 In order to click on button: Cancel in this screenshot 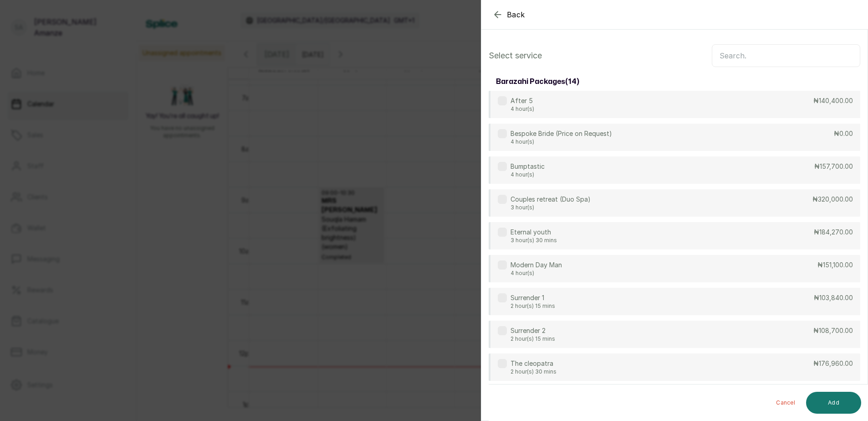, I will do `click(786, 403)`.